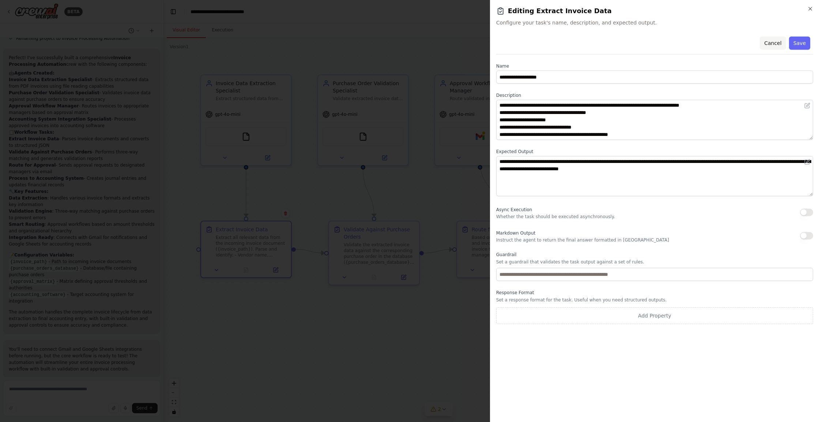 This screenshot has height=422, width=819. Describe the element at coordinates (654, 293) in the screenshot. I see `label: Response Format` at that location.